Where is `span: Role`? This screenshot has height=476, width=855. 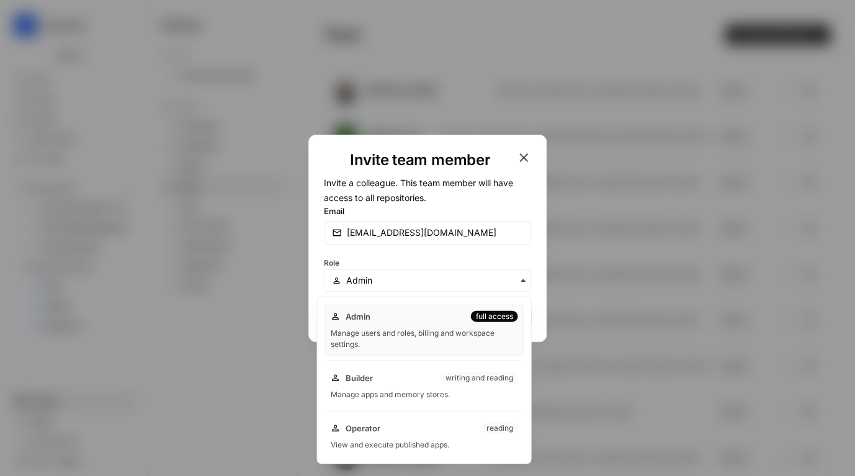 span: Role is located at coordinates (331, 262).